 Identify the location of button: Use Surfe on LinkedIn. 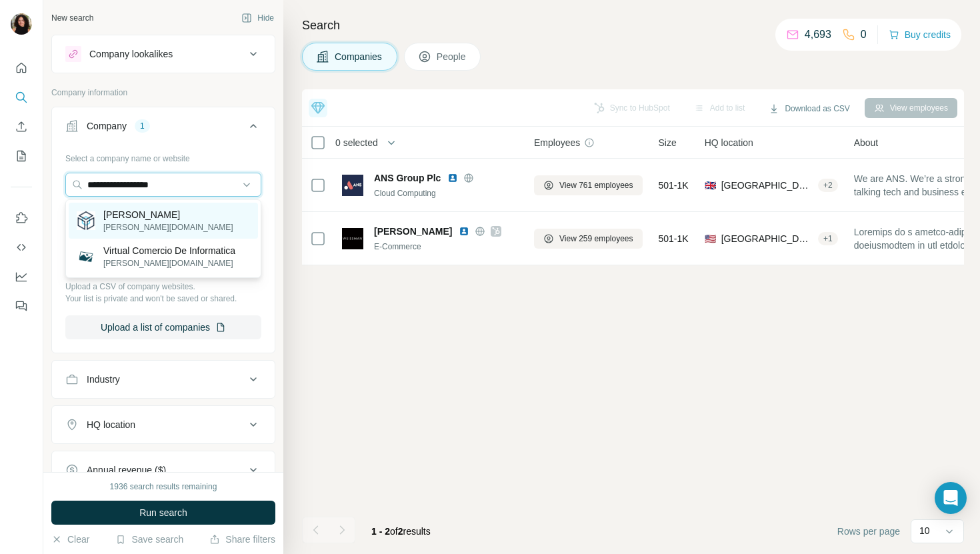
(22, 218).